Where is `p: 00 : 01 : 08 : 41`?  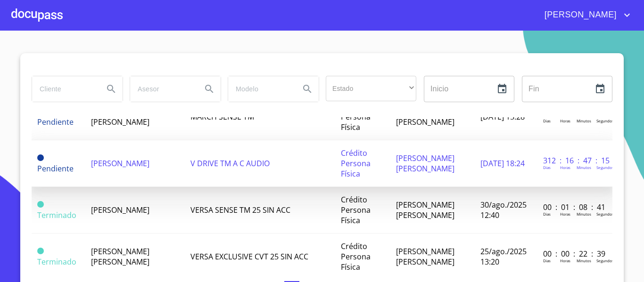 p: 00 : 01 : 08 : 41 is located at coordinates (575, 207).